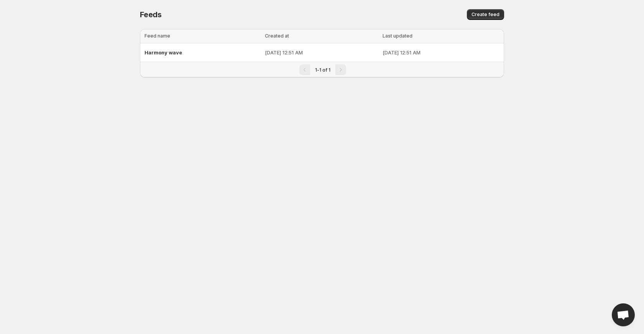 The height and width of the screenshot is (334, 644). Describe the element at coordinates (397, 36) in the screenshot. I see `span: Last updated` at that location.